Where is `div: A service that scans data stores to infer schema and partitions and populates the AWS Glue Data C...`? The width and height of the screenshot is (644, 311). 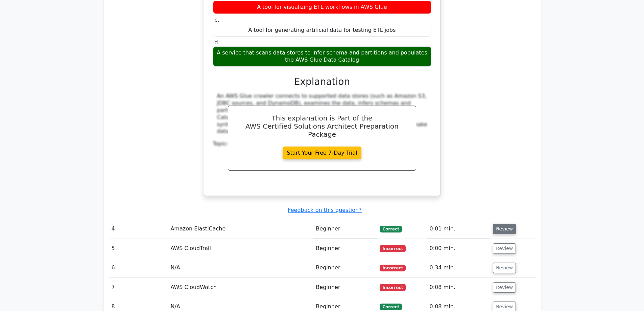
div: A service that scans data stores to infer schema and partitions and populates the AWS Glue Data C... is located at coordinates (322, 56).